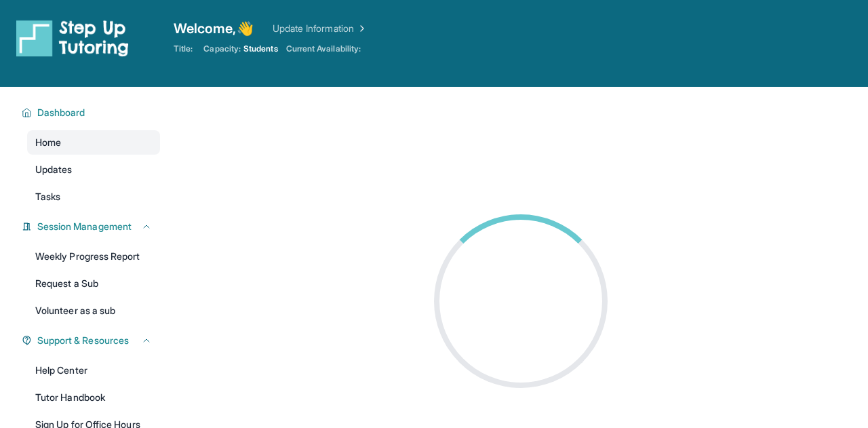  Describe the element at coordinates (54, 169) in the screenshot. I see `span: Updates` at that location.